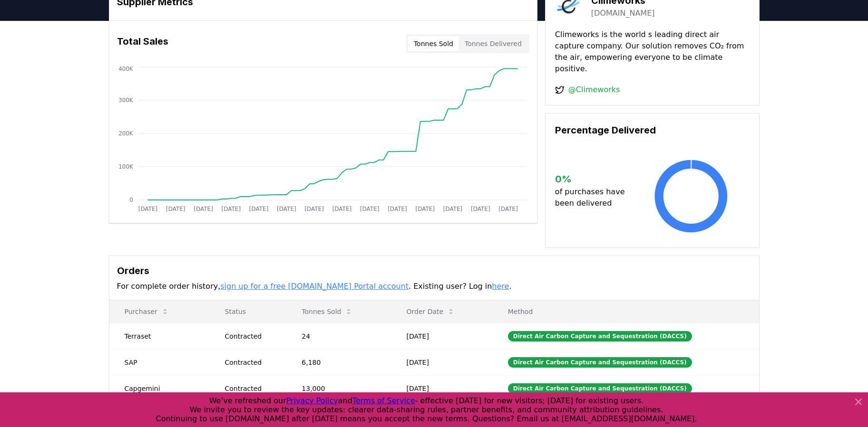 The width and height of the screenshot is (868, 427). What do you see at coordinates (651, 130) in the screenshot?
I see `h3: Percentage Delivered` at bounding box center [651, 130].